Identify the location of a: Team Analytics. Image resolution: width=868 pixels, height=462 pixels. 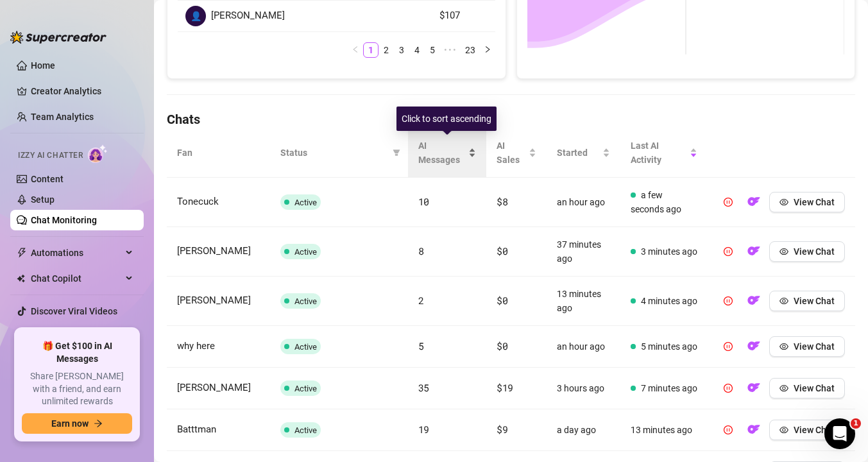
(62, 117).